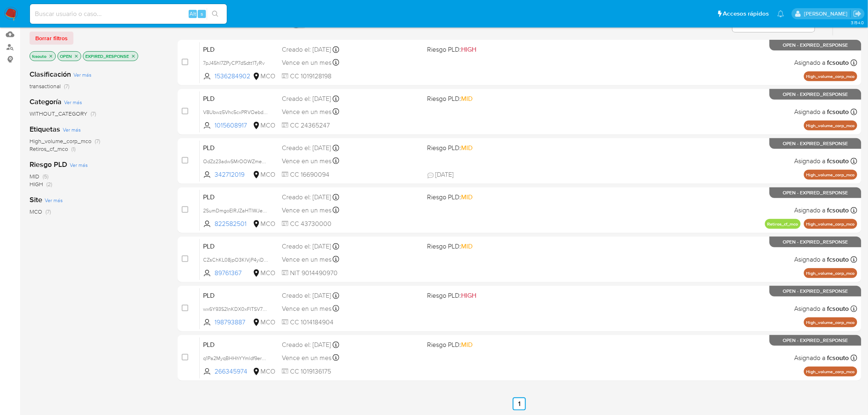  Describe the element at coordinates (746, 14) in the screenshot. I see `span: Accesos rápidos` at that location.